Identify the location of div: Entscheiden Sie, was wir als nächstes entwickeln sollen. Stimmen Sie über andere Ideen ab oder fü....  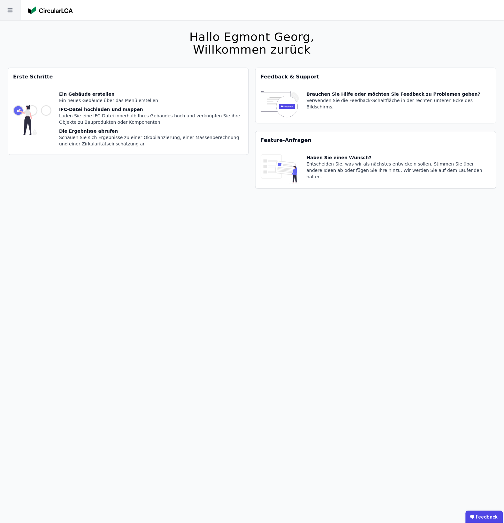
(398, 170).